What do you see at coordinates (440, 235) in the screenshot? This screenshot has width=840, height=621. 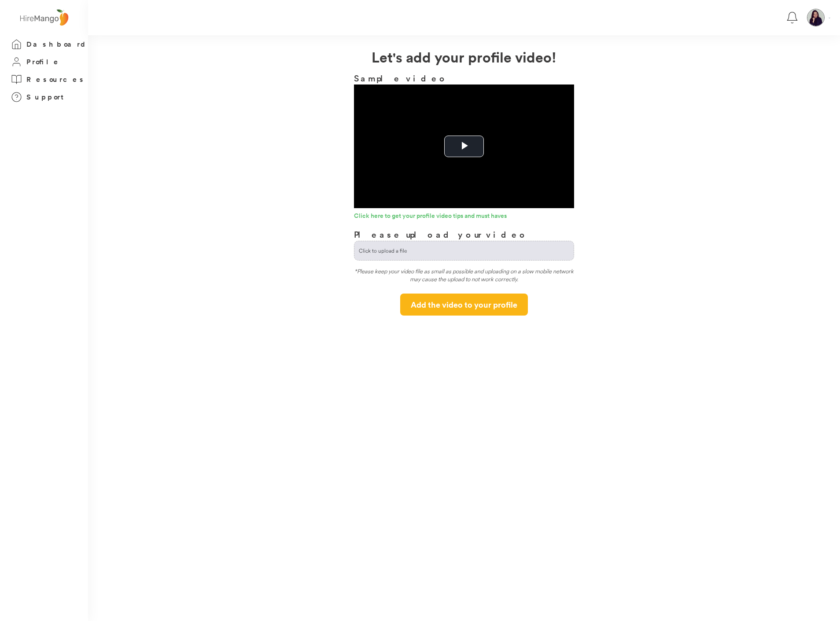 I see `h3: Please upload your video` at bounding box center [440, 235].